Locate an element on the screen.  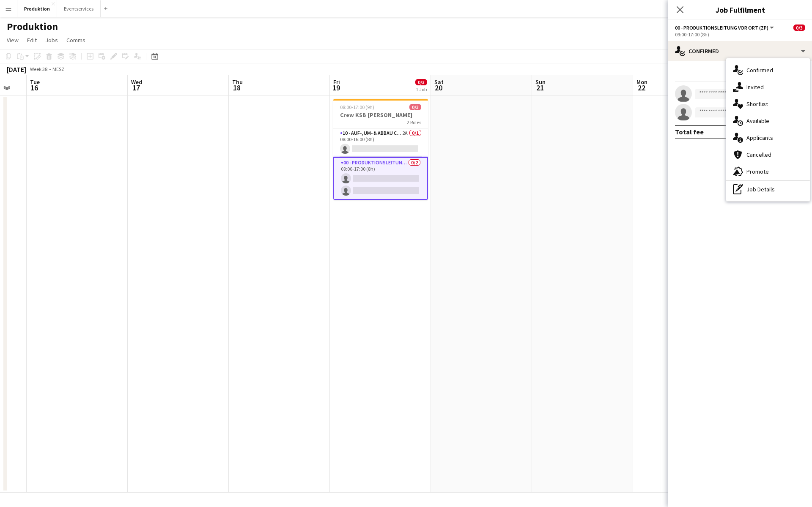
span: 19 is located at coordinates (336, 88).